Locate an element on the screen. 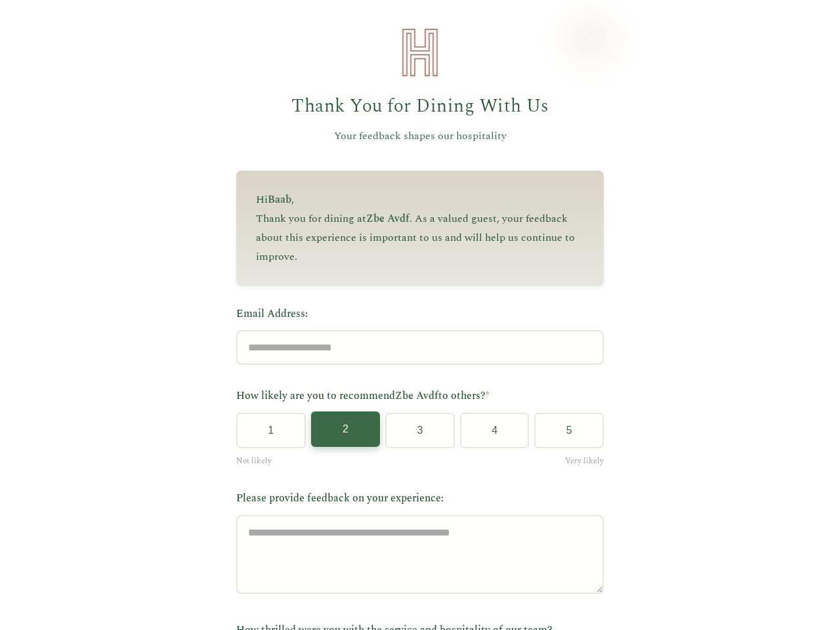 The image size is (840, 630). button: 3 is located at coordinates (420, 430).